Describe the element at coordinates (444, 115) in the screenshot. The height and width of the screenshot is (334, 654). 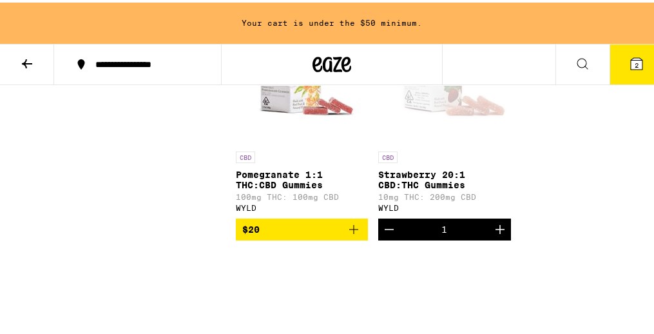
I see `a: Open page for Strawberry 20:1 CBD:THC Gummies from WYLD` at that location.